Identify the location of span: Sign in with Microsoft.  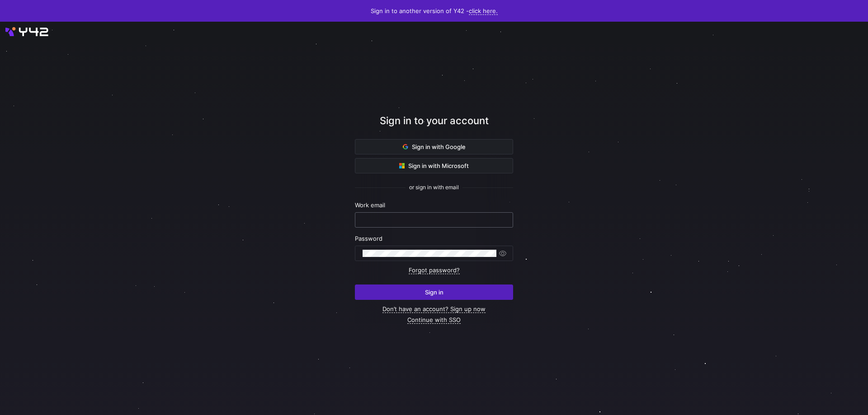
(434, 166).